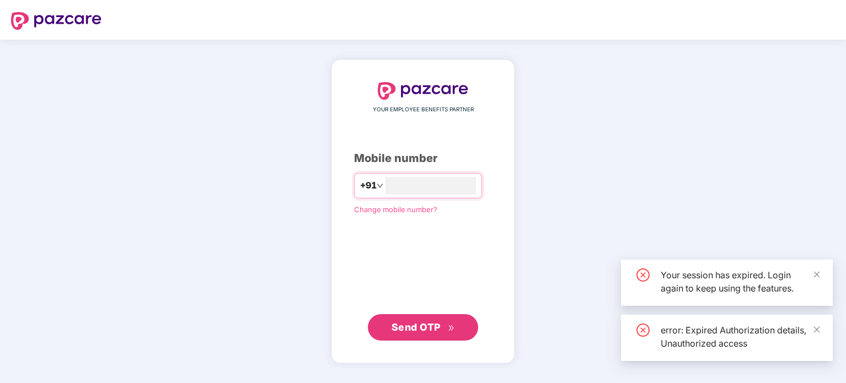 The height and width of the screenshot is (383, 846). What do you see at coordinates (740, 282) in the screenshot?
I see `div: Your session has expired. Login again to keep using the features.` at bounding box center [740, 282].